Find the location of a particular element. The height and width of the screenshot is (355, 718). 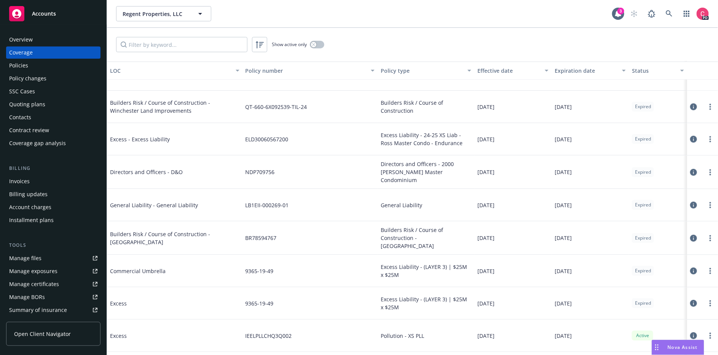

a: Manage certificates is located at coordinates (53, 284).